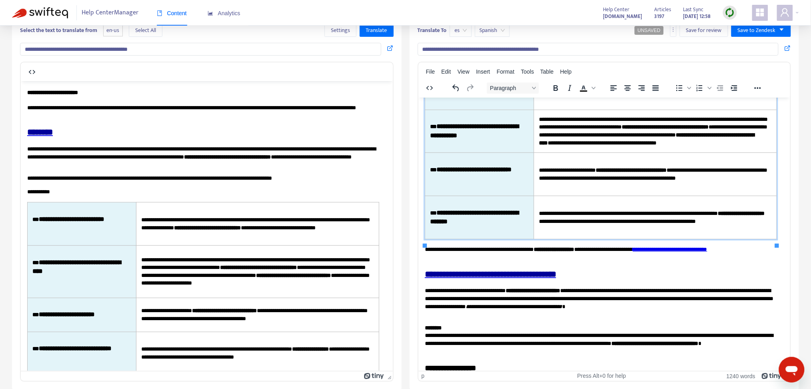  I want to click on b: Select the text to translate from, so click(58, 30).